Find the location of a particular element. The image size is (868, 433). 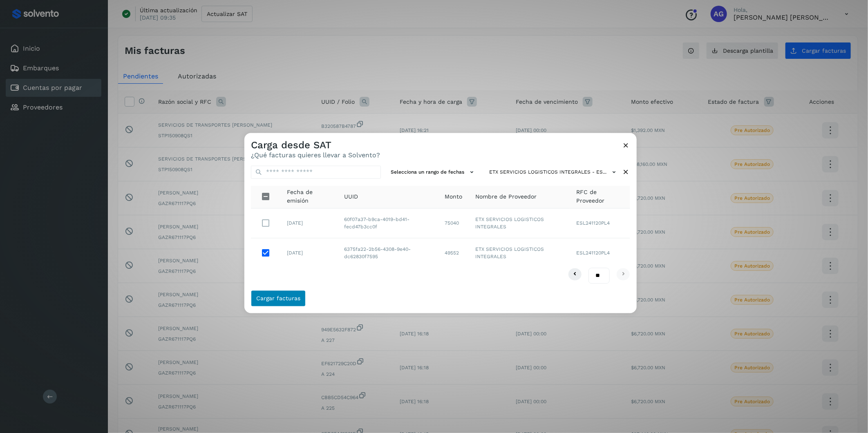

span: Cargar facturas is located at coordinates (278, 298).